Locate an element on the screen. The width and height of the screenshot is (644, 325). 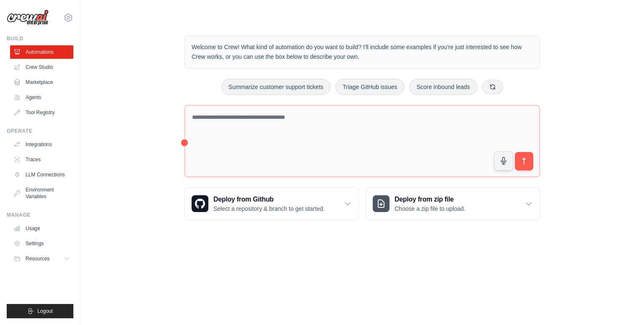
span: Logout is located at coordinates (45, 311).